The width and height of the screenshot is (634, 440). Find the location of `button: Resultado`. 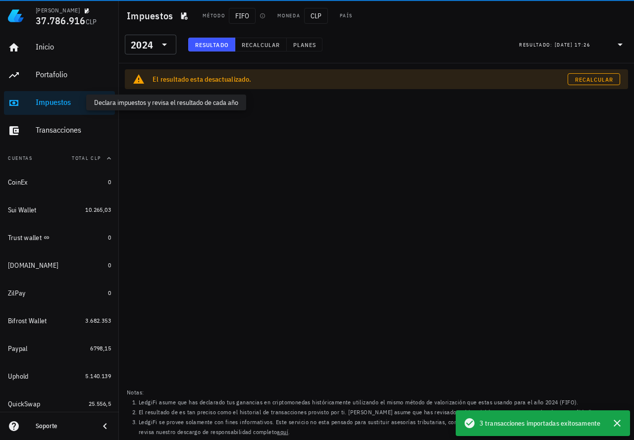

button: Resultado is located at coordinates (211, 45).